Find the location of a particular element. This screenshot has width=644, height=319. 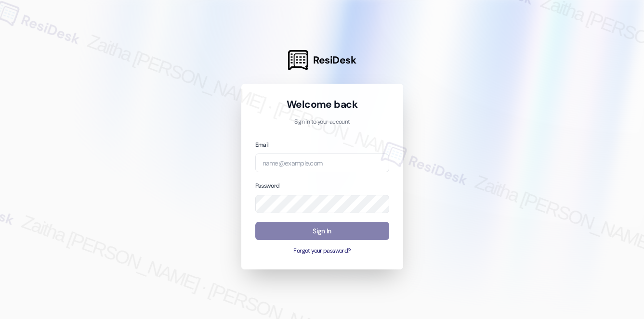

p: Sign in to your account is located at coordinates (322, 122).